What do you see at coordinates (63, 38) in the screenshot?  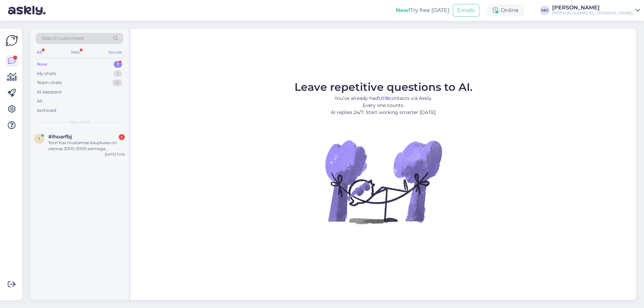 I see `span: Search customers` at bounding box center [63, 38].